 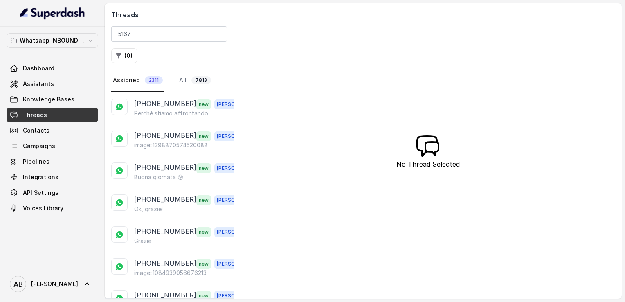 I want to click on button: (0), so click(x=124, y=56).